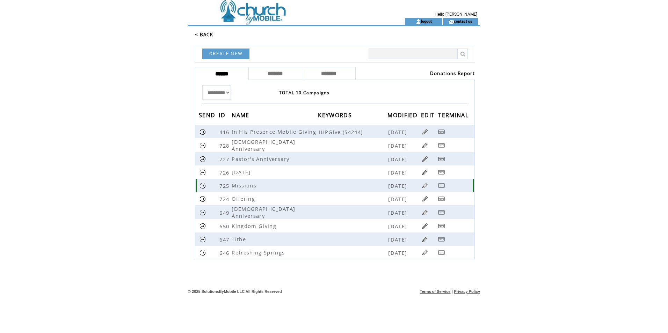 This screenshot has height=333, width=668. What do you see at coordinates (225, 173) in the screenshot?
I see `span: 726` at bounding box center [225, 173].